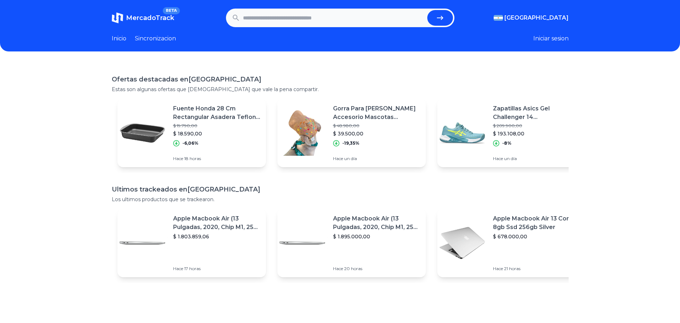 The height and width of the screenshot is (323, 680). What do you see at coordinates (171, 11) in the screenshot?
I see `span: BETA` at bounding box center [171, 11].